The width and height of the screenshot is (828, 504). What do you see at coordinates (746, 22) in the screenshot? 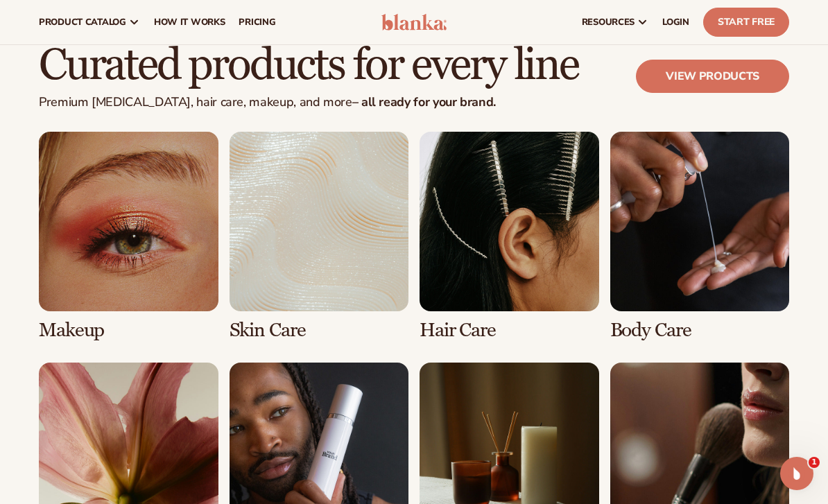
I see `a: Start Free` at bounding box center [746, 22].